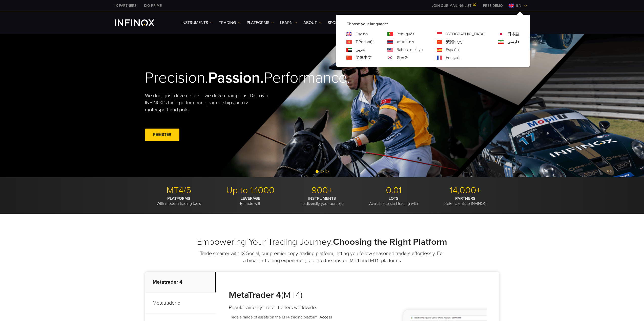  I want to click on strong: PLATFORMS, so click(179, 199).